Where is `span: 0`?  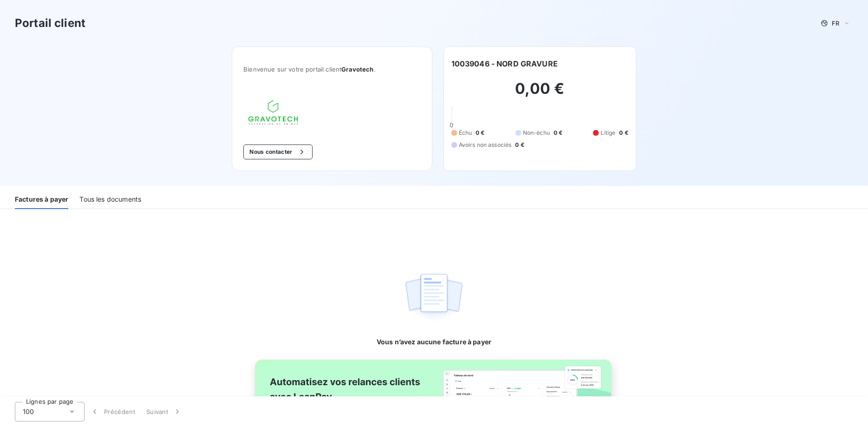 span: 0 is located at coordinates (451, 125).